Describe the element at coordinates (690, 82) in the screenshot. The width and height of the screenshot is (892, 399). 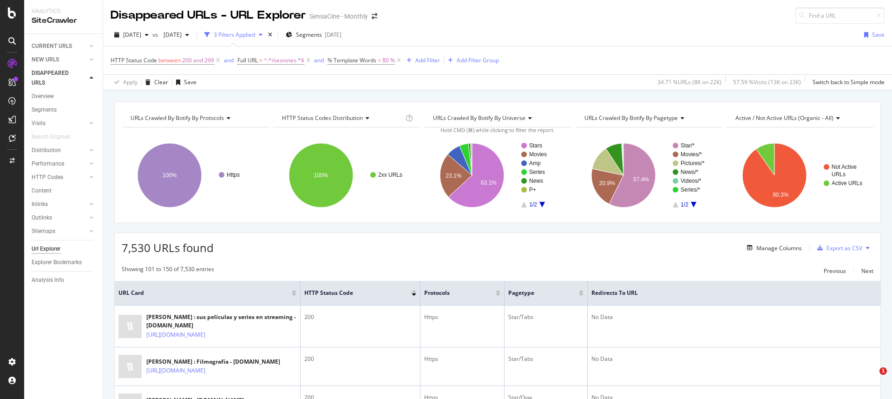
I see `div: 34.71 % URLs ( 8K on 22K )` at that location.